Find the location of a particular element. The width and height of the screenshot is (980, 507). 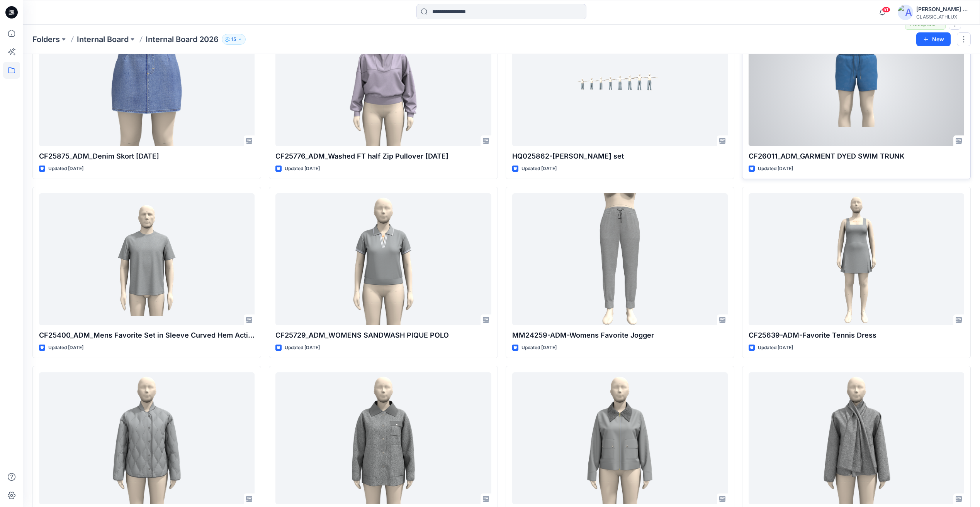

a: Internal Board is located at coordinates (103, 39).